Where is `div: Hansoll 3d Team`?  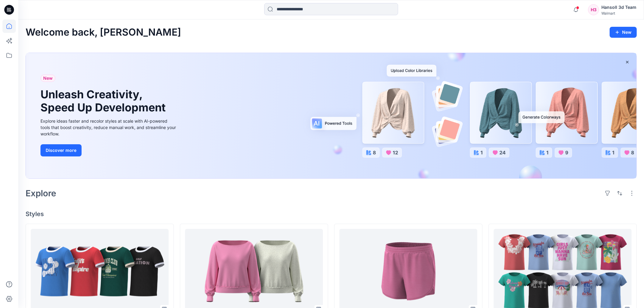
div: Hansoll 3d Team is located at coordinates (619, 7).